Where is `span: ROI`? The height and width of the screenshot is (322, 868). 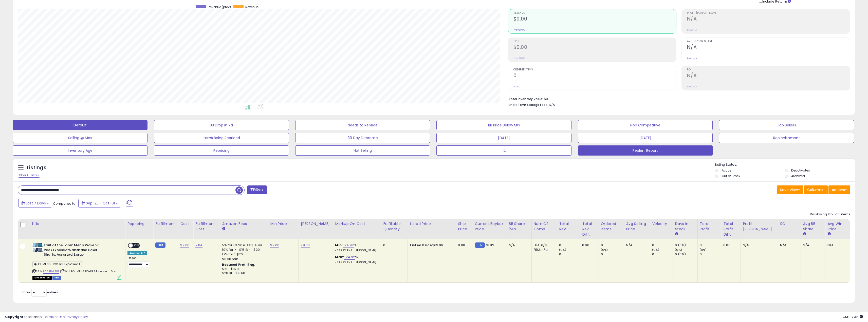 span: ROI is located at coordinates (768, 69).